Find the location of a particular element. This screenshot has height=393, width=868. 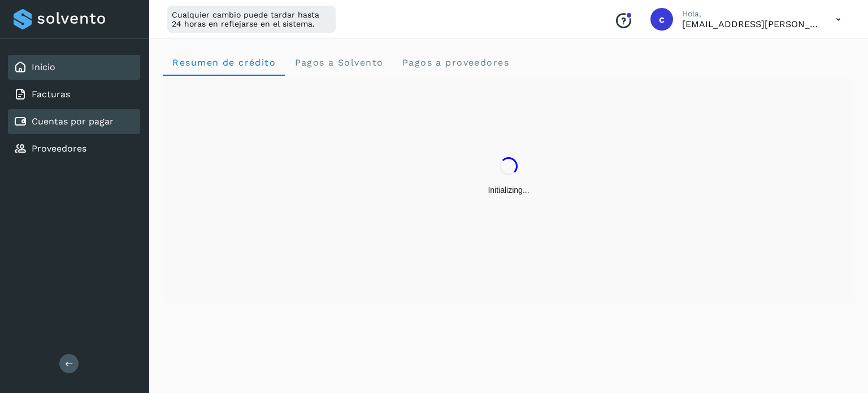

a: Proveedores is located at coordinates (59, 148).